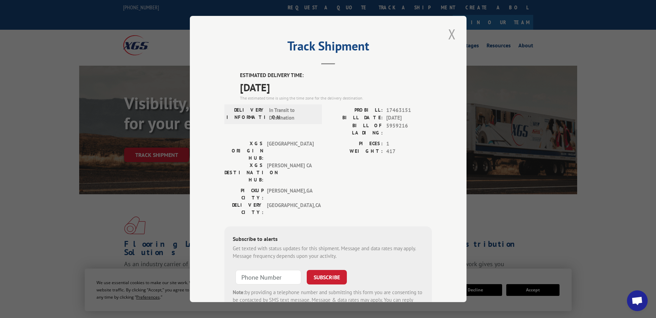  What do you see at coordinates (409, 152) in the screenshot?
I see `span: 417` at bounding box center [409, 152].